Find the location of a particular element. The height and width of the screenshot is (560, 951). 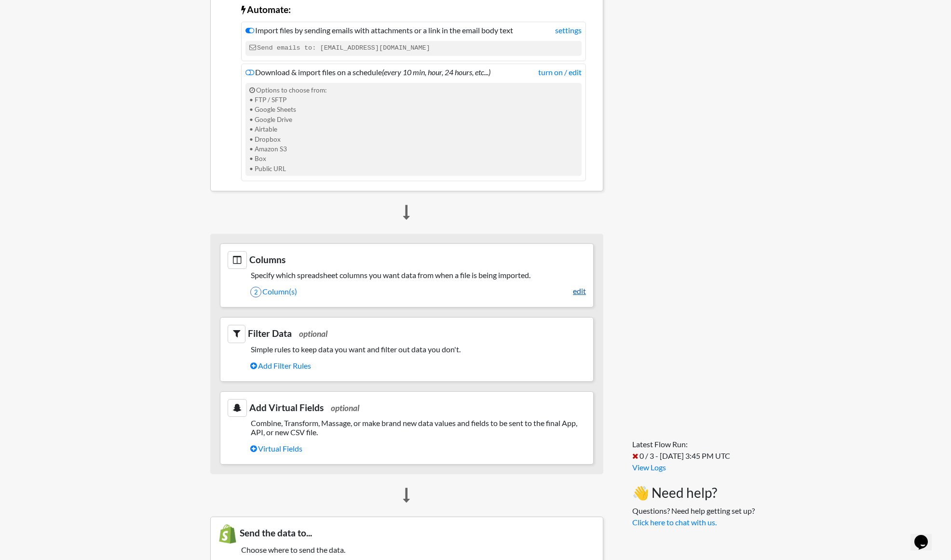

span: 2 is located at coordinates (256, 292).